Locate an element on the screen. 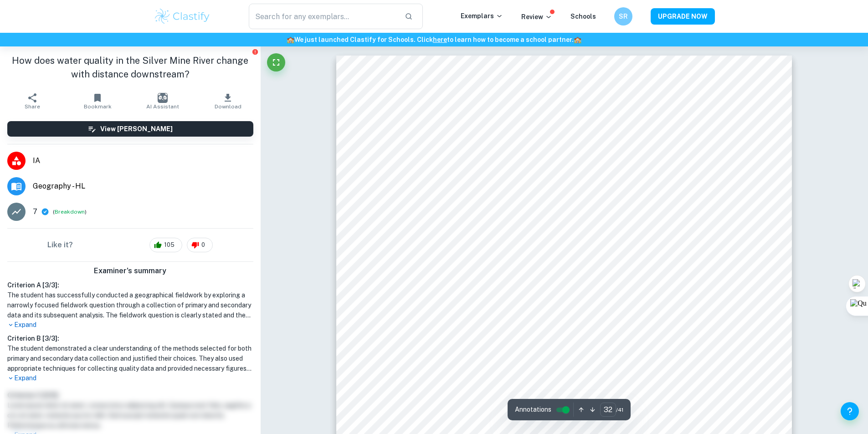 The width and height of the screenshot is (868, 434). span: IA is located at coordinates (143, 161).